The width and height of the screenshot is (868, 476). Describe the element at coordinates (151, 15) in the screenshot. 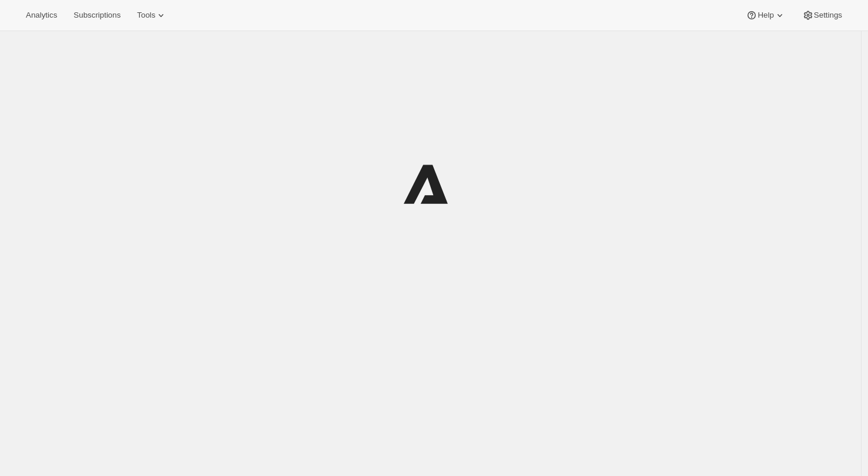

I see `button: Tools` at that location.